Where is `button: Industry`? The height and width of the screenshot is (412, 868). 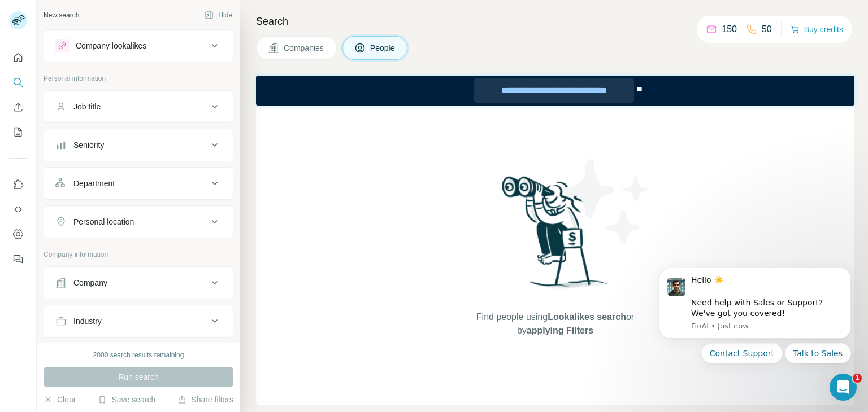 button: Industry is located at coordinates (138, 321).